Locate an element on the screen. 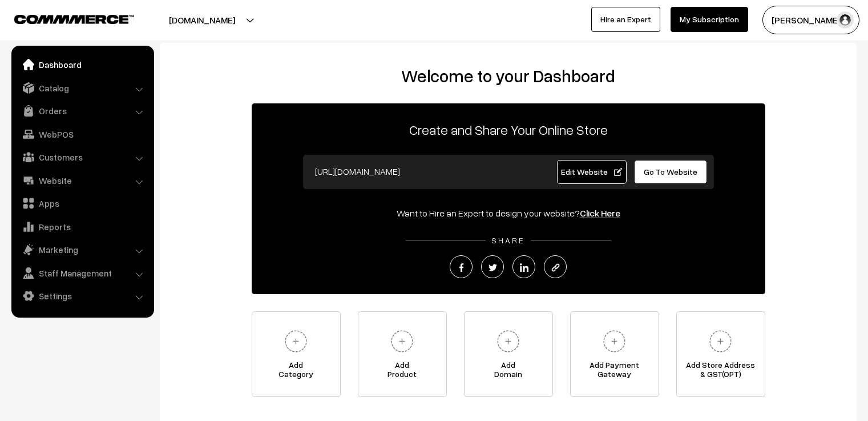 The width and height of the screenshot is (868, 421). span: Add Product is located at coordinates (402, 371).